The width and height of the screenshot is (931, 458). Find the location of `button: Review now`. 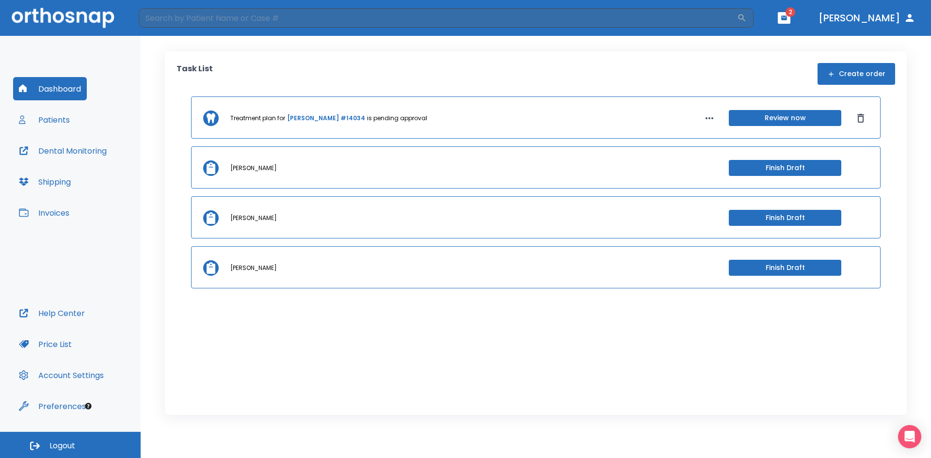

button: Review now is located at coordinates (785, 118).